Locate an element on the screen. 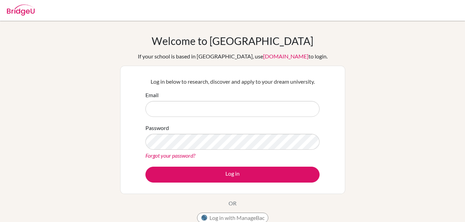 This screenshot has height=222, width=465. label: Email is located at coordinates (152, 95).